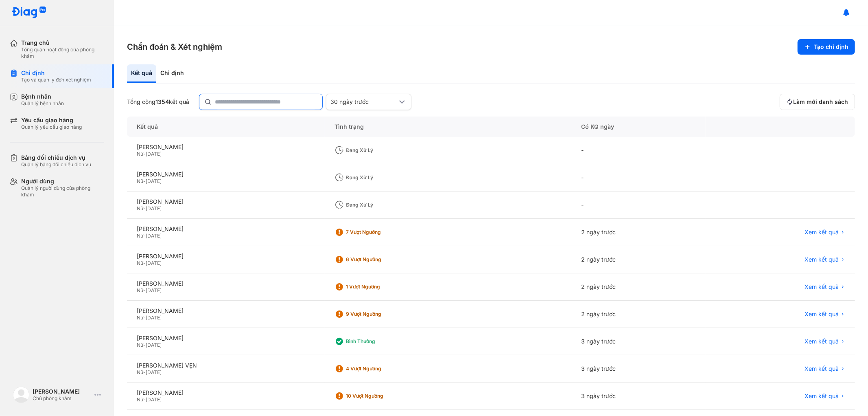  I want to click on div: Quản lý người dùng của phòng khám, so click(63, 192).